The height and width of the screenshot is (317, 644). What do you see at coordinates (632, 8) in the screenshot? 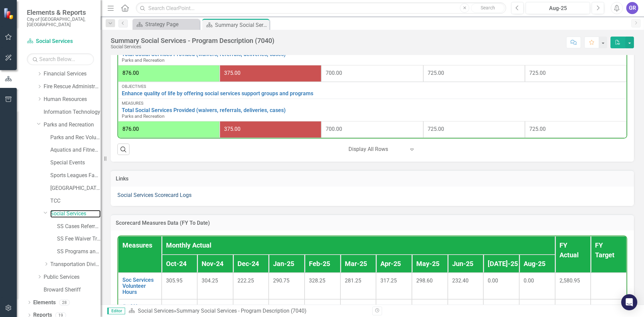
I see `div: GR` at bounding box center [632, 8].